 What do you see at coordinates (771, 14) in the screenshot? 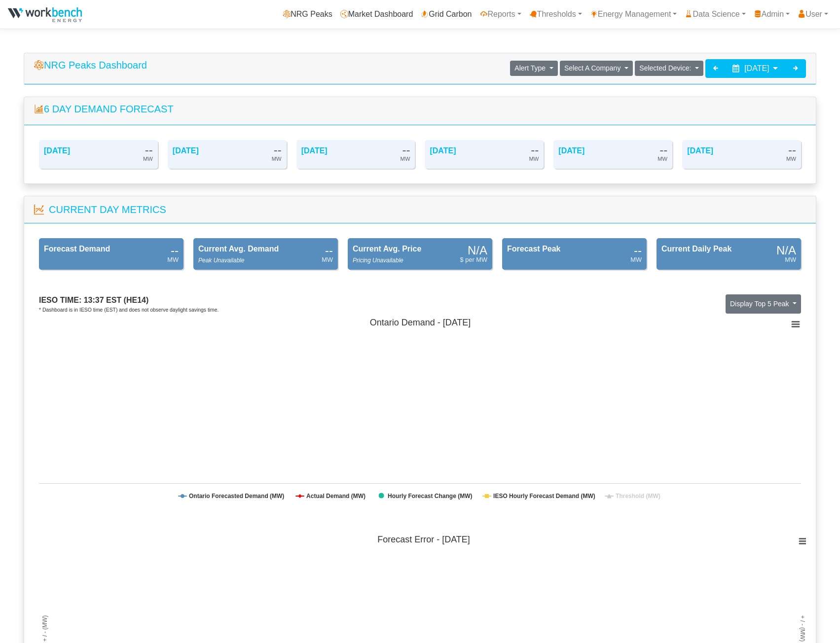
I see `a: Admin` at bounding box center [771, 14].